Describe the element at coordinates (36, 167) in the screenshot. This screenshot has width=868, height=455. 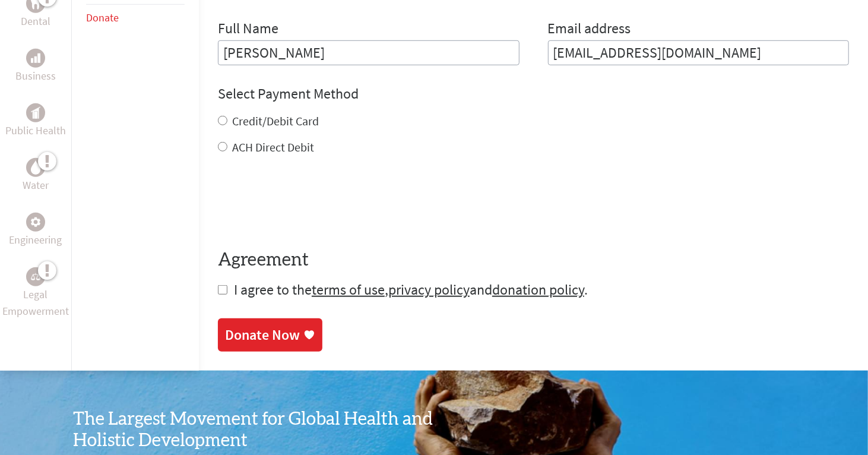
I see `div: Water` at that location.